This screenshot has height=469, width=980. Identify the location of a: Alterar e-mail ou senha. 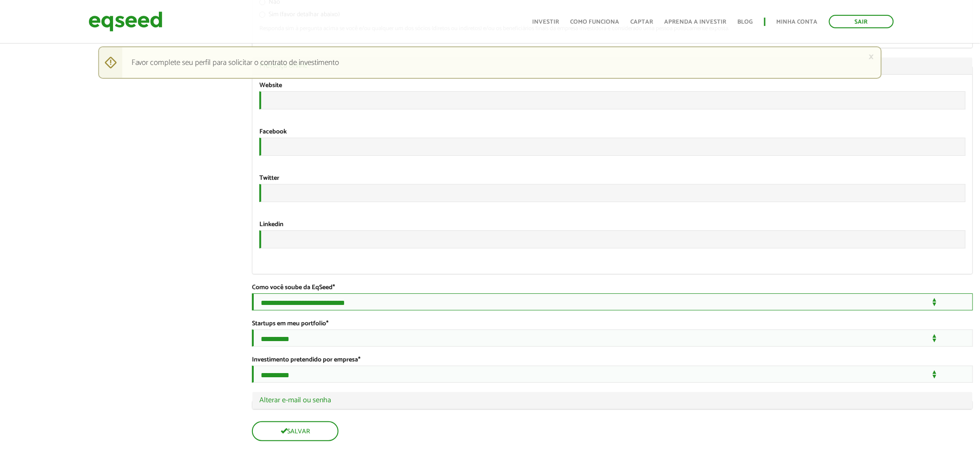
(613, 401).